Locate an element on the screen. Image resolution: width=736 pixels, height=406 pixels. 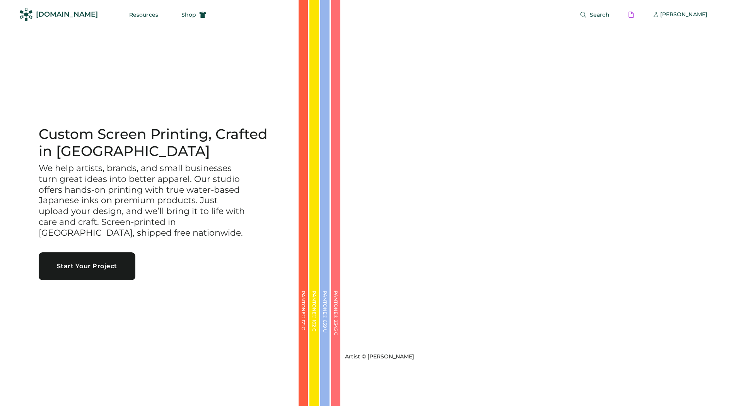
span: Search is located at coordinates (600, 15).